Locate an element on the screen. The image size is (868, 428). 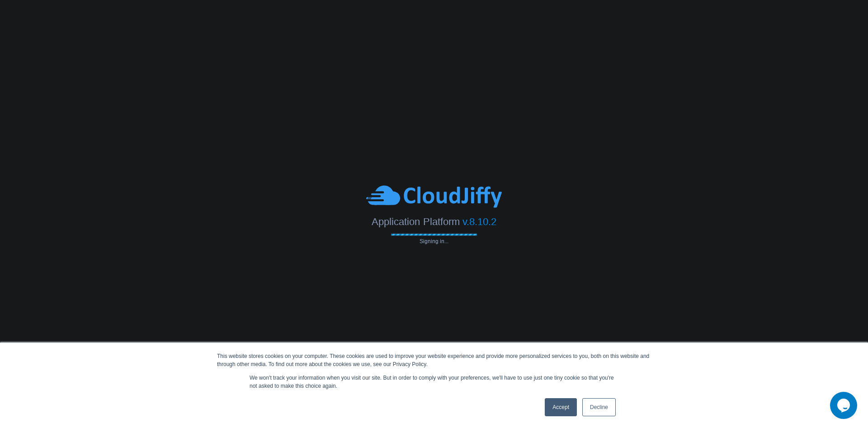
span: Signing in... is located at coordinates (434, 241).